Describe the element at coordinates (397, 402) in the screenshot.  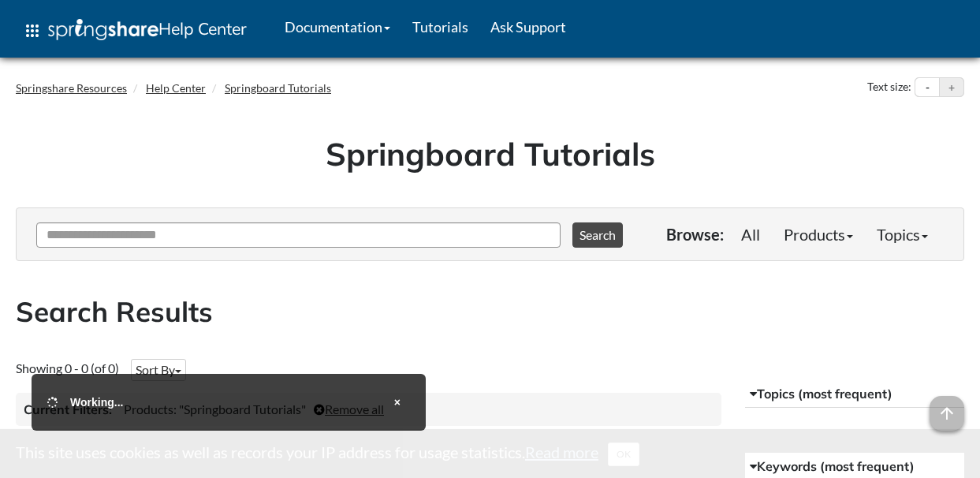
I see `button: Close` at that location.